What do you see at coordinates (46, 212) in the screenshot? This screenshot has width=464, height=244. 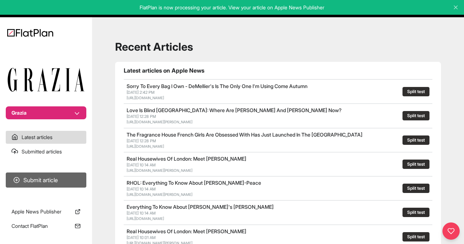 I see `a: Apple News Publisher` at bounding box center [46, 212].